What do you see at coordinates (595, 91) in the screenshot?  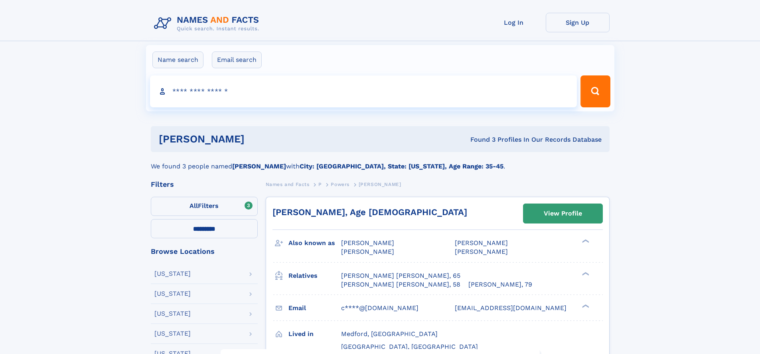 I see `button: Search Button` at bounding box center [595, 91].